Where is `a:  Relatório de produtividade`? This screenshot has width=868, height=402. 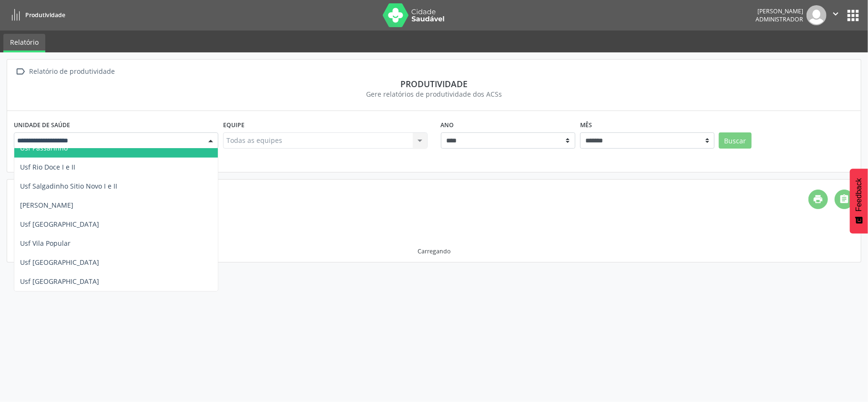 a:  Relatório de produtividade is located at coordinates (65, 71).